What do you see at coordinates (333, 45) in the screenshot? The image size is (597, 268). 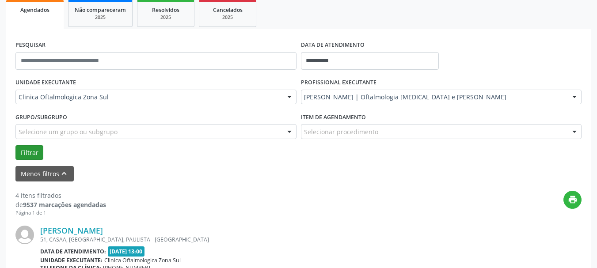 I see `label: DATA DE ATENDIMENTO` at bounding box center [333, 45].